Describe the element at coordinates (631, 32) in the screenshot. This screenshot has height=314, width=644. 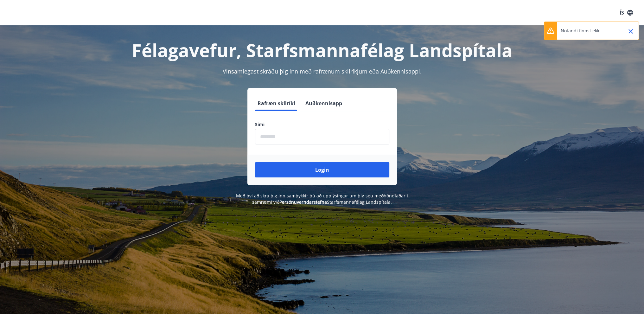
I see `button: Close` at that location.